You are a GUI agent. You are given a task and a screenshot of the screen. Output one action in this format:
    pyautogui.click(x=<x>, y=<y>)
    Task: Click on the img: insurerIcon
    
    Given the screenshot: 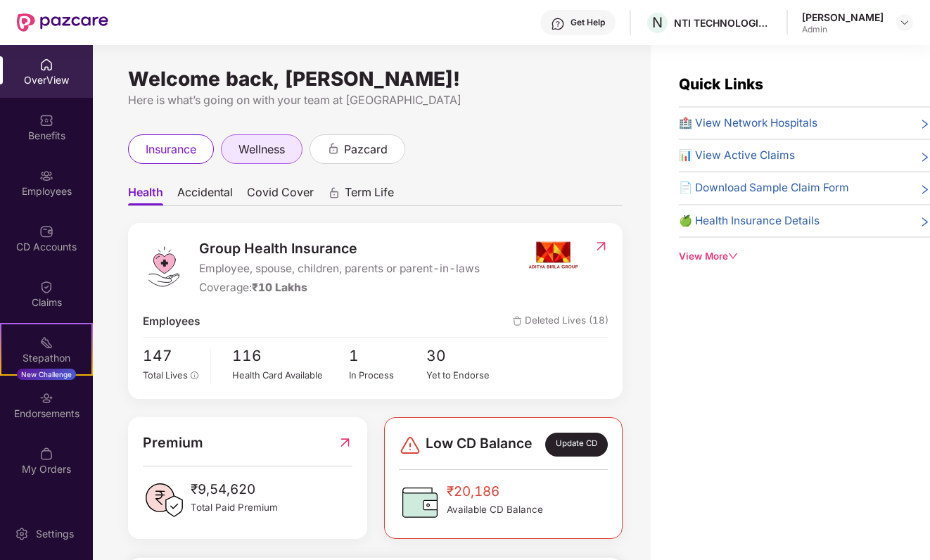 What is the action you would take?
    pyautogui.click(x=553, y=255)
    